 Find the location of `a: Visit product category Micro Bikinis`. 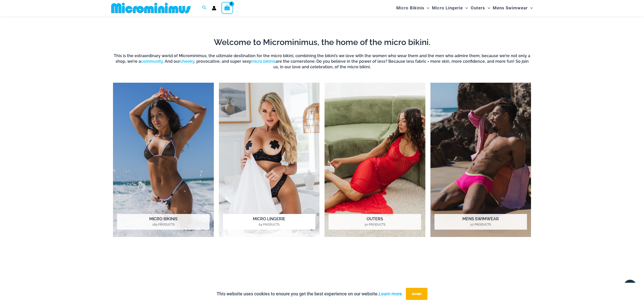

a: Visit product category Micro Bikinis is located at coordinates (163, 160).